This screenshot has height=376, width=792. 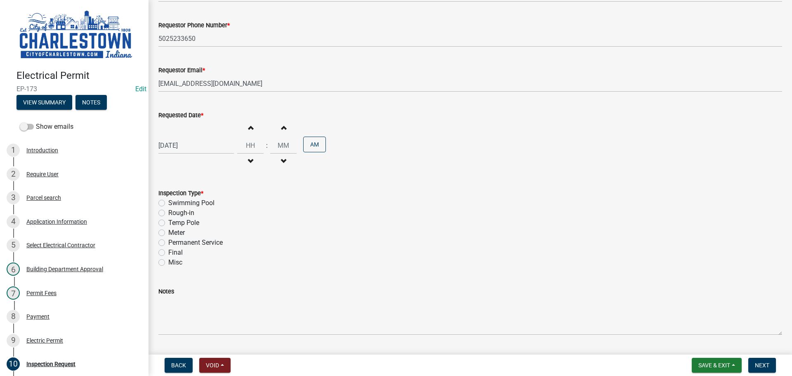 What do you see at coordinates (141, 89) in the screenshot?
I see `a: Edit` at bounding box center [141, 89].